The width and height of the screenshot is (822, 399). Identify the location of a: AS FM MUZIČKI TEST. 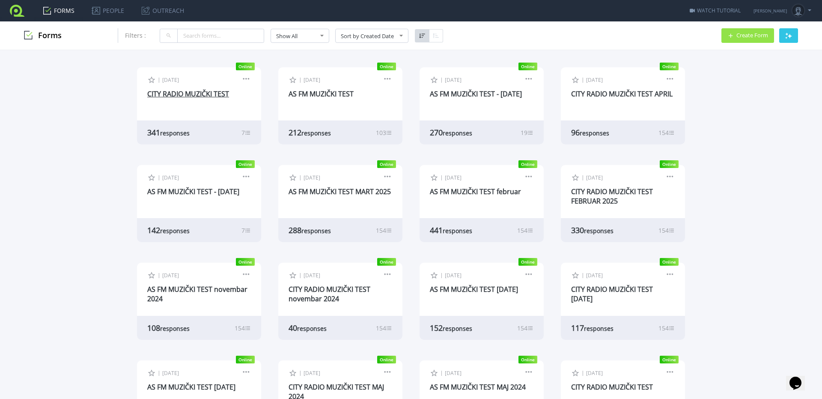
(321, 94).